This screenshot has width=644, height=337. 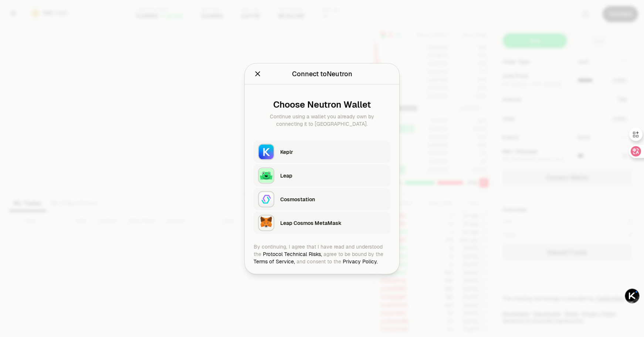 I want to click on div: Leap, so click(x=333, y=175).